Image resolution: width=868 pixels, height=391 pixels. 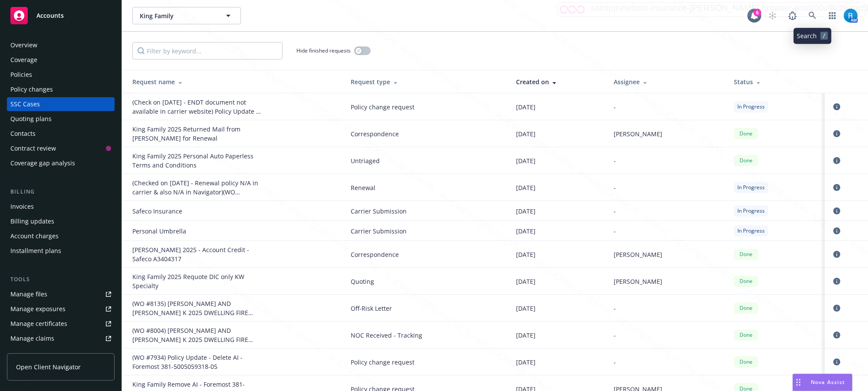 I want to click on div: SSC Cases, so click(x=25, y=104).